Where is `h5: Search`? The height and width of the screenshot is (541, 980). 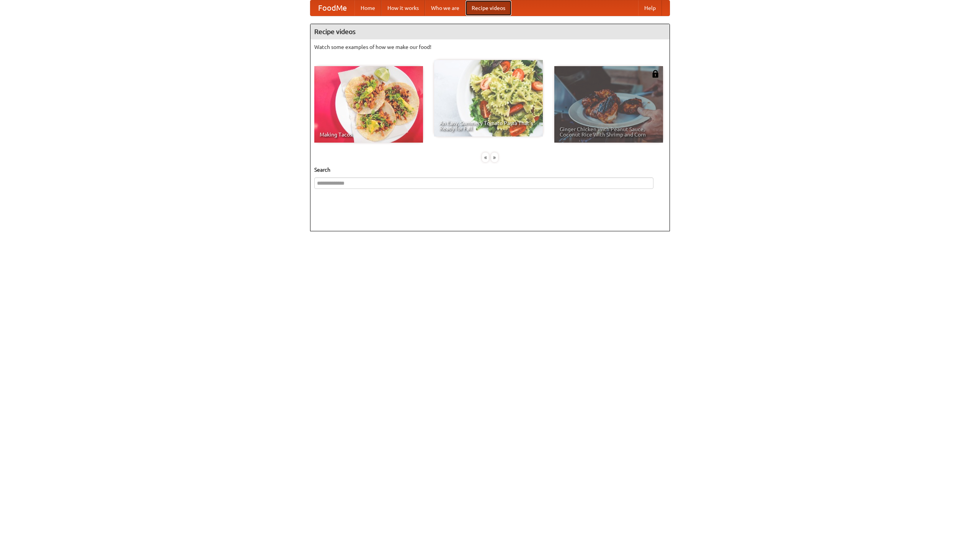 h5: Search is located at coordinates (490, 170).